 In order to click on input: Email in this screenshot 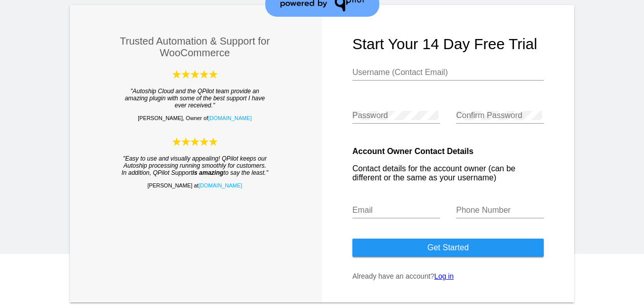, I will do `click(396, 210)`.